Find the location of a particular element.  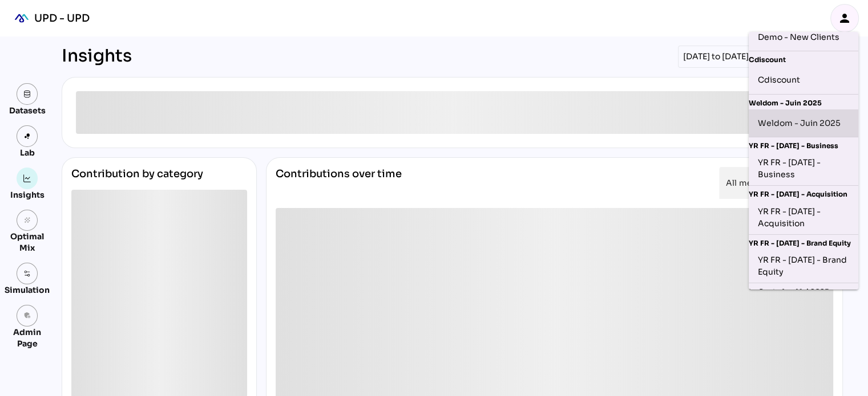

img: settings.svg is located at coordinates (28, 274).